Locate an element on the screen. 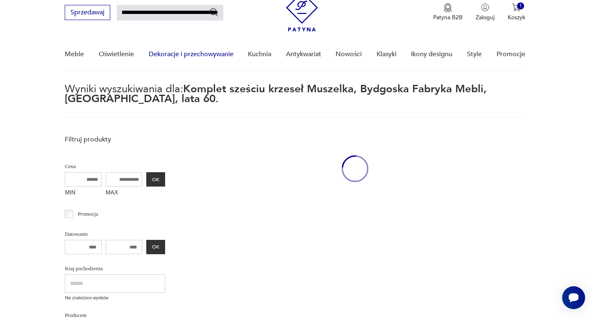  button: 1Koszyk is located at coordinates (516, 12).